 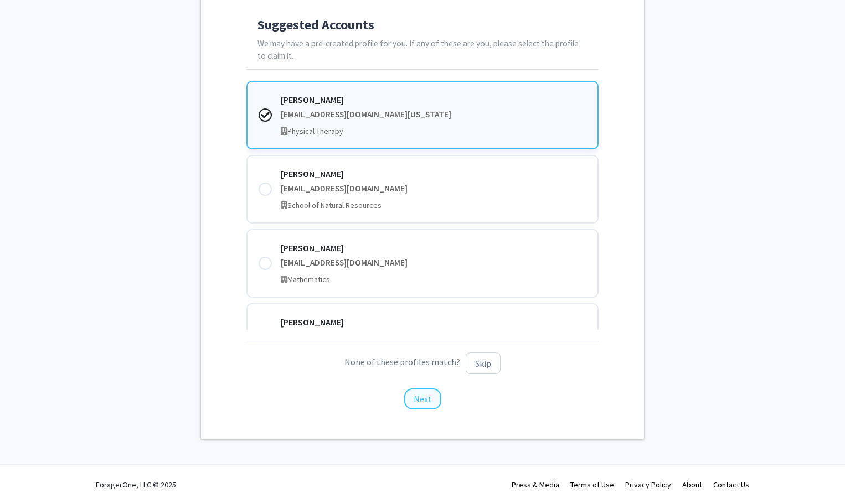 What do you see at coordinates (308, 279) in the screenshot?
I see `span: Mathematics` at bounding box center [308, 279].